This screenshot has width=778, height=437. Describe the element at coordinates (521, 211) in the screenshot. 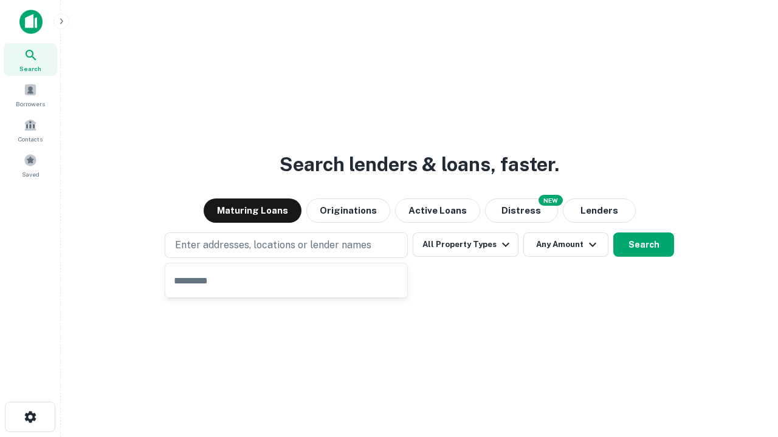

I see `button: Search distressed loans with lien and other non-mortgage details.` at that location.